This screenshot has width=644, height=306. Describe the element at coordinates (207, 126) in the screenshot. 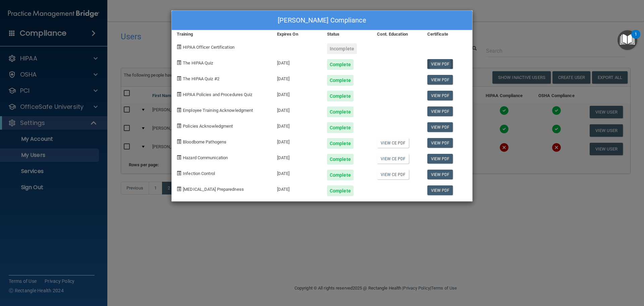

I see `span: Policies Acknowledgment` at that location.